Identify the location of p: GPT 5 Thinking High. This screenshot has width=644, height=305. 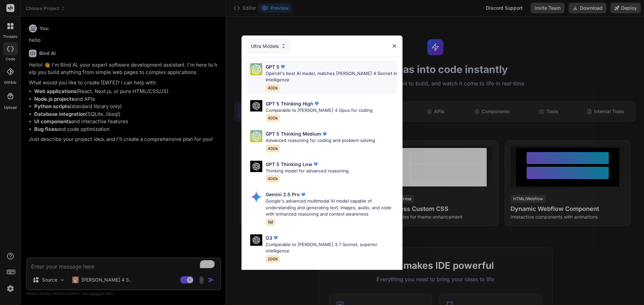
(289, 104).